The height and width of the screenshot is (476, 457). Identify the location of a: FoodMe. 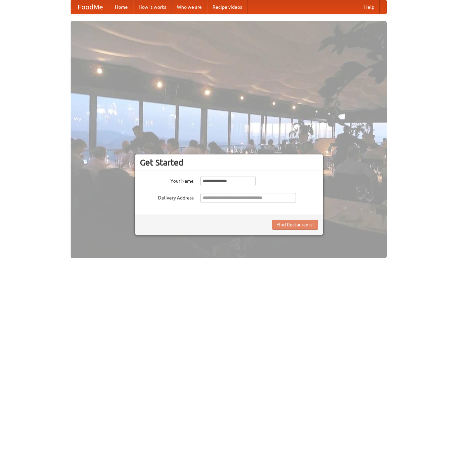
(90, 7).